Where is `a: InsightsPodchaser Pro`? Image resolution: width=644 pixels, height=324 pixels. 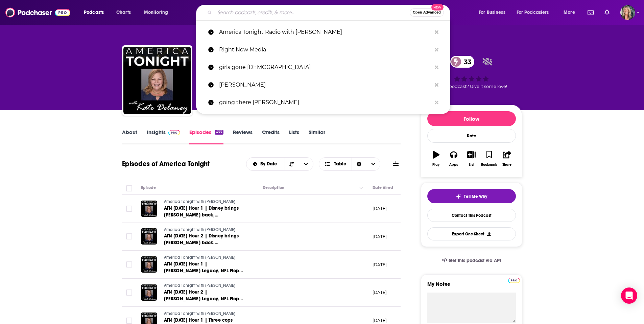 a: InsightsPodchaser Pro is located at coordinates (163, 137).